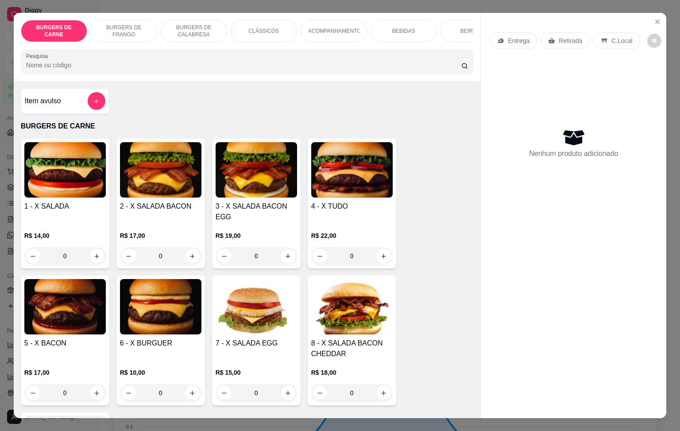 The image size is (680, 431). Describe the element at coordinates (65, 343) in the screenshot. I see `h4: 5 - X BACON` at that location.